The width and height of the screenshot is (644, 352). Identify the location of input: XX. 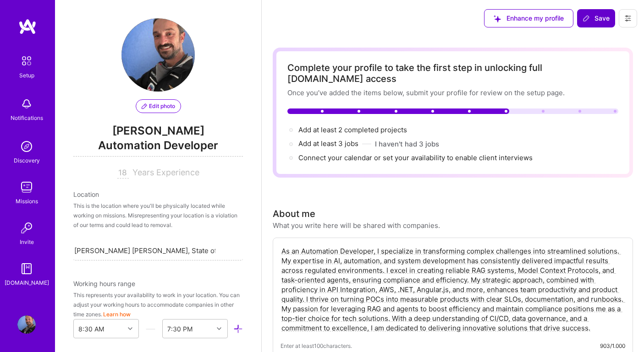
(123, 173).